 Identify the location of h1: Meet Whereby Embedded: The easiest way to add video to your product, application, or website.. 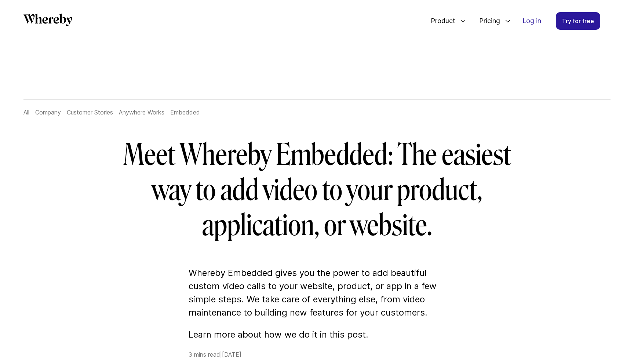
(317, 190).